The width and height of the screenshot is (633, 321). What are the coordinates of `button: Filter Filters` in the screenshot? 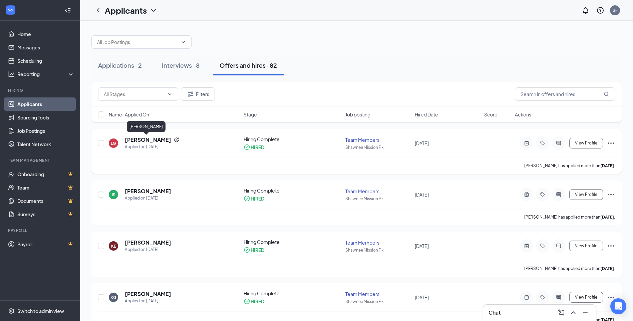 It's located at (198, 94).